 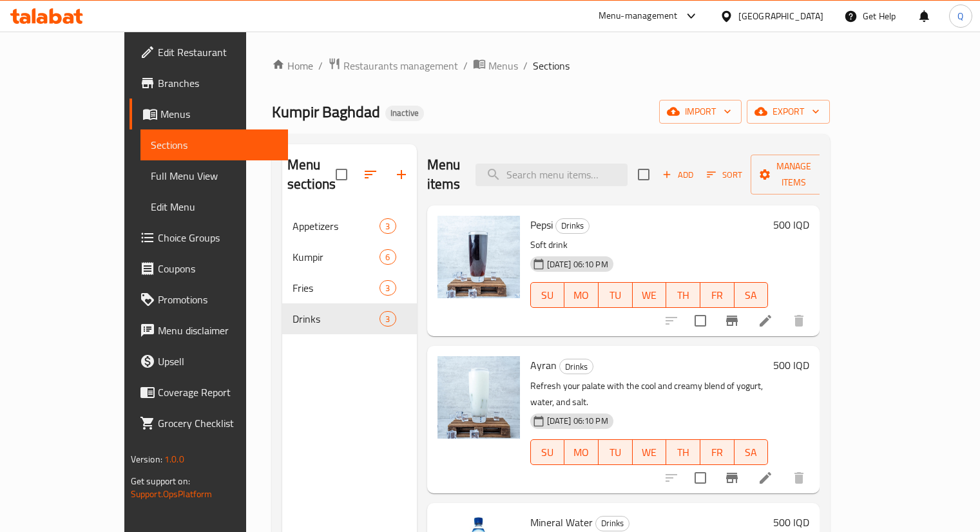 What do you see at coordinates (326, 111) in the screenshot?
I see `span: Kumpir Baghdad` at bounding box center [326, 111].